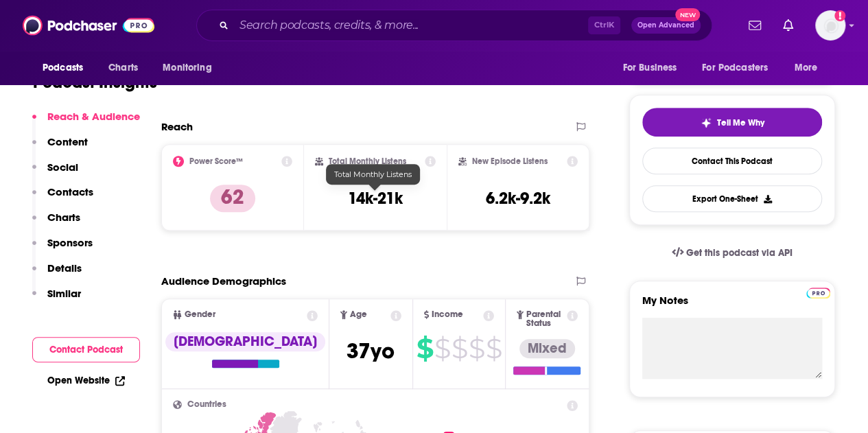 This screenshot has width=868, height=433. I want to click on span: Monitoring, so click(187, 68).